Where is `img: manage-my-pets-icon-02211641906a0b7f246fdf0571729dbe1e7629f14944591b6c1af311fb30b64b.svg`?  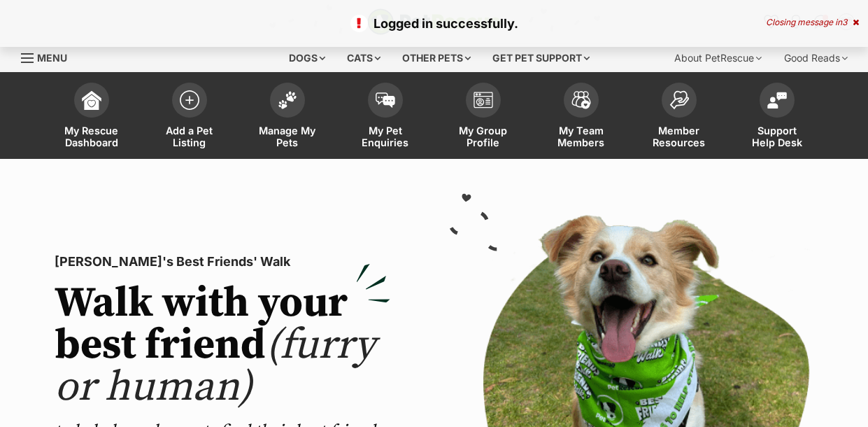 img: manage-my-pets-icon-02211641906a0b7f246fdf0571729dbe1e7629f14944591b6c1af311fb30b64b.svg is located at coordinates (287, 100).